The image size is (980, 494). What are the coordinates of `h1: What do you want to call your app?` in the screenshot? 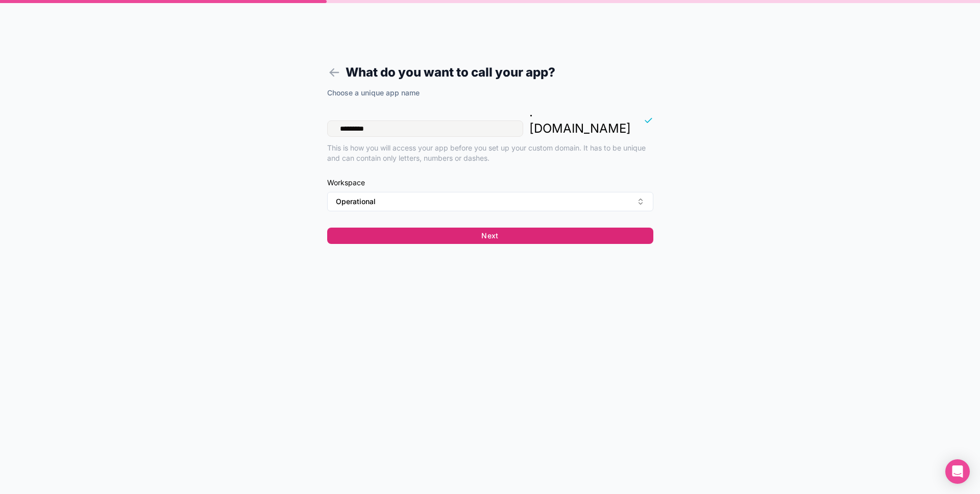 It's located at (490, 73).